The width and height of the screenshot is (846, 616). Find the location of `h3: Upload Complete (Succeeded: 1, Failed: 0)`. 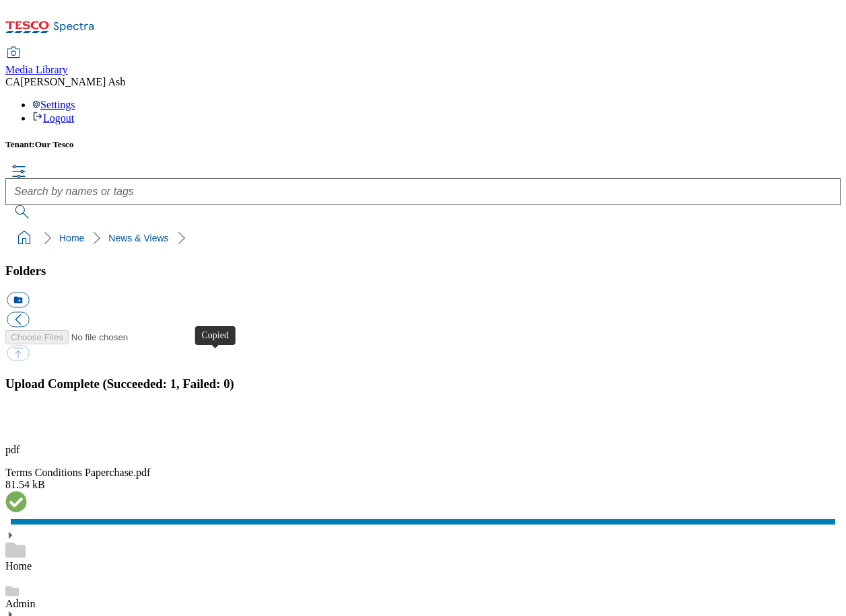

h3: Upload Complete (Succeeded: 1, Failed: 0) is located at coordinates (423, 384).